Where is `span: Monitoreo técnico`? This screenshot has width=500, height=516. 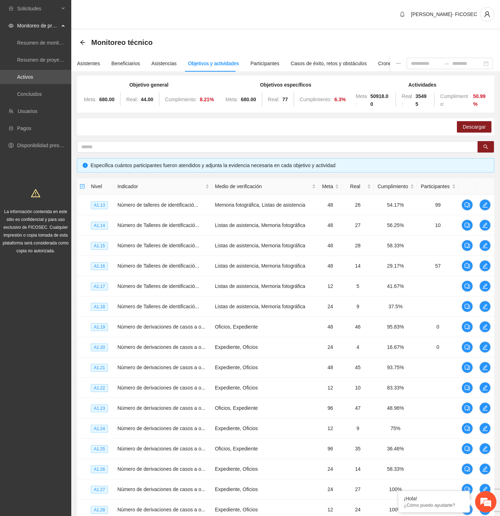 span: Monitoreo técnico is located at coordinates (122, 42).